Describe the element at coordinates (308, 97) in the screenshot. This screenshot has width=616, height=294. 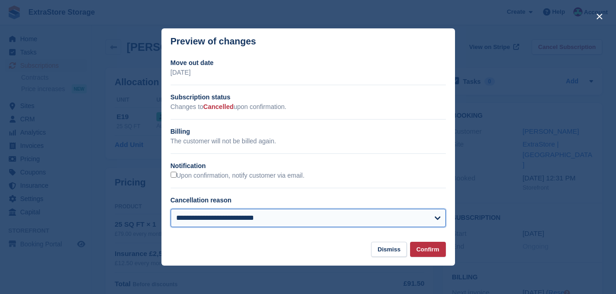
I see `h2: Subscription status` at that location.